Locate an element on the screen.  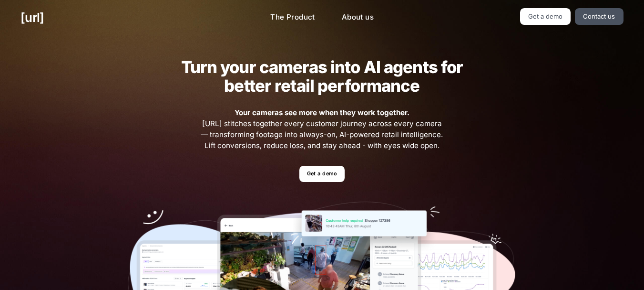
a: Contact us is located at coordinates (599, 16).